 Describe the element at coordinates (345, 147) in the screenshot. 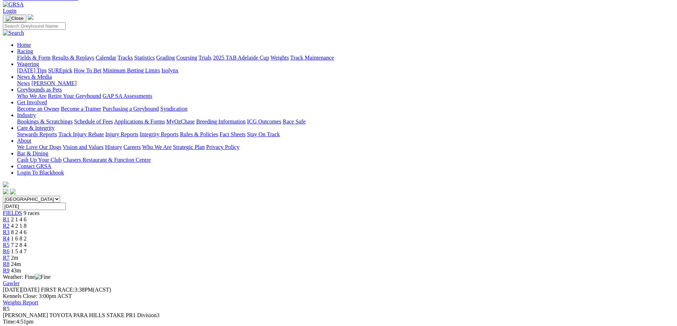

I see `div: About` at that location.